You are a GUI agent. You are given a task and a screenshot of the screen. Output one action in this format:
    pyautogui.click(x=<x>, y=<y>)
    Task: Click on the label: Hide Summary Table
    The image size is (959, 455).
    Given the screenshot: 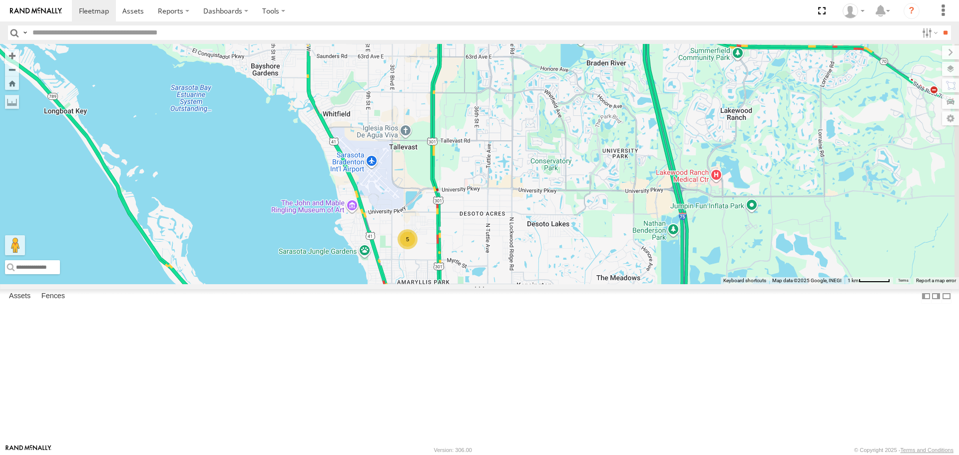 What is the action you would take?
    pyautogui.click(x=947, y=296)
    